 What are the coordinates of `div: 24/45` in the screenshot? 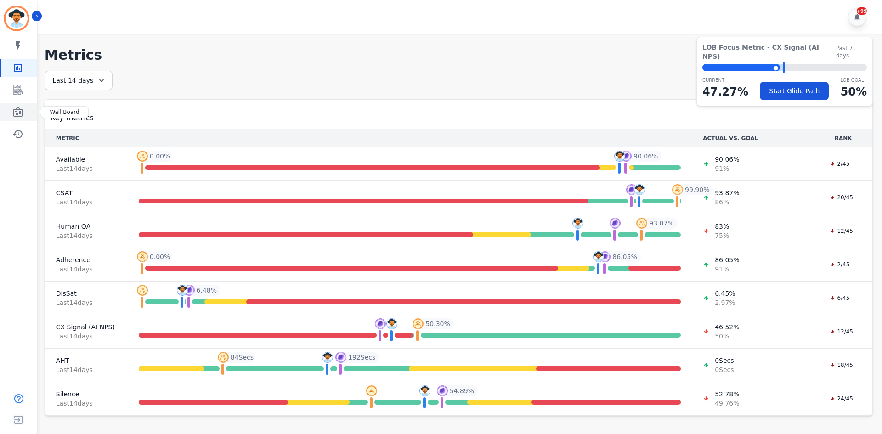 It's located at (841, 399).